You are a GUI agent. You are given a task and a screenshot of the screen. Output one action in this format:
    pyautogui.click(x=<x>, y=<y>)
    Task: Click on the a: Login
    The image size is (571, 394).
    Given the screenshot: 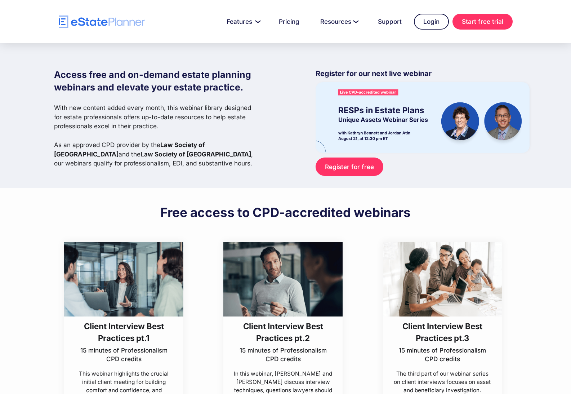 What is the action you would take?
    pyautogui.click(x=431, y=22)
    